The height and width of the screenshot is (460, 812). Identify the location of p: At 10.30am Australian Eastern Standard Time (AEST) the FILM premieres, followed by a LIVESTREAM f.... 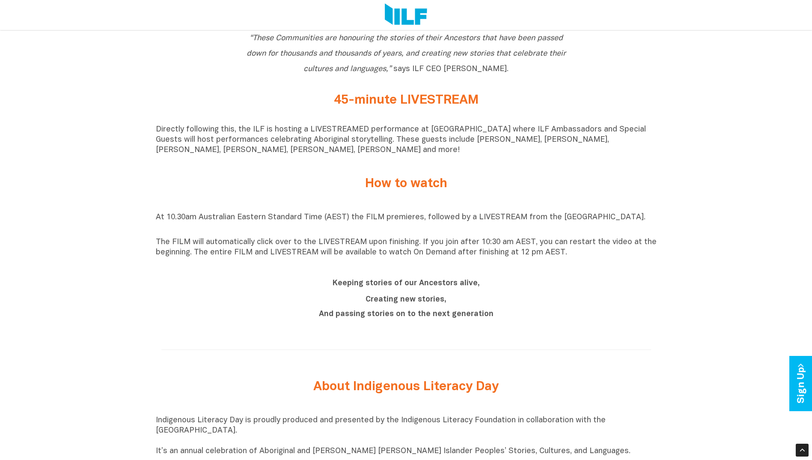
(406, 223).